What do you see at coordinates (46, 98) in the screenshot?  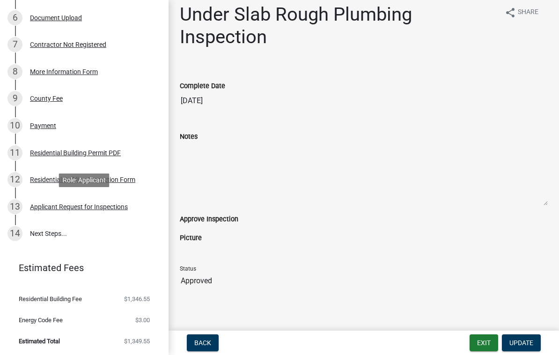 I see `div: County Fee` at bounding box center [46, 98].